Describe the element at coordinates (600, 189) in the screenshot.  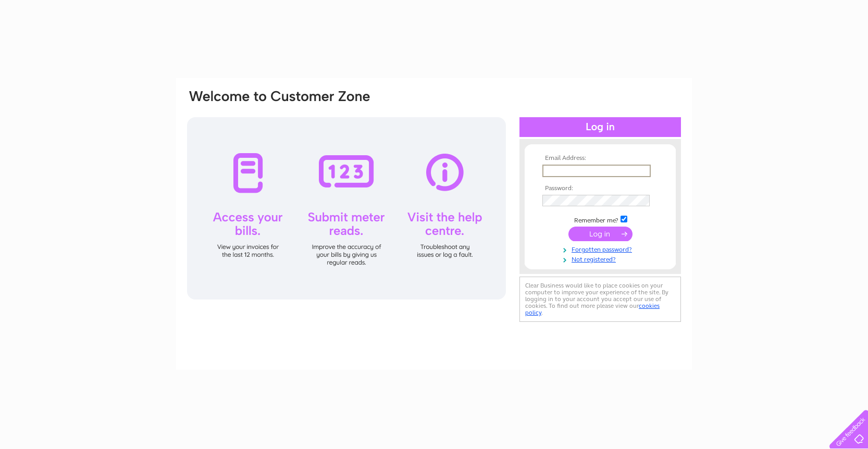
I see `th: Password:` at that location.